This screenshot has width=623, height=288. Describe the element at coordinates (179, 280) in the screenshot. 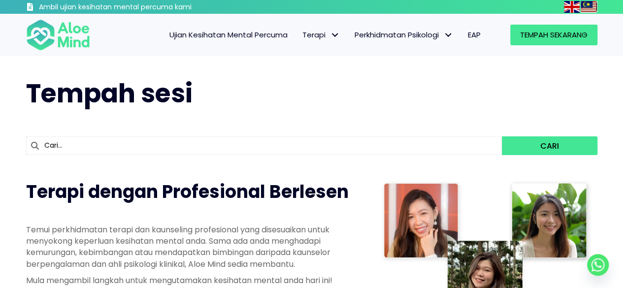

I see `font: Mula mengambil langkah untuk mengutamakan kesihatan mental anda hari ini!` at that location.